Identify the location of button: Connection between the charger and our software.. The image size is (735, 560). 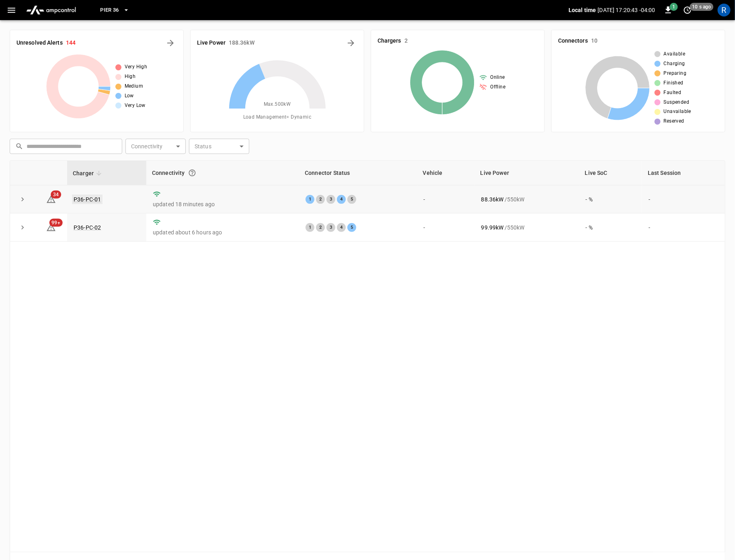
(192, 173).